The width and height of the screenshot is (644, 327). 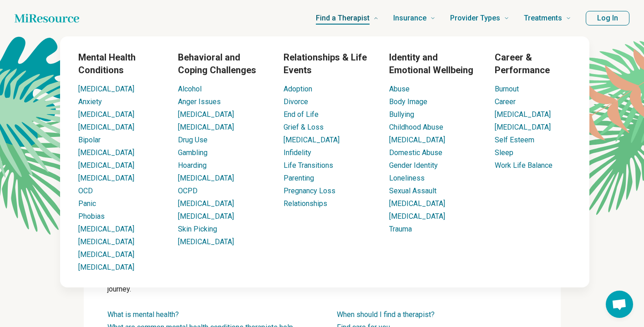 What do you see at coordinates (399, 89) in the screenshot?
I see `a: Abuse` at bounding box center [399, 89].